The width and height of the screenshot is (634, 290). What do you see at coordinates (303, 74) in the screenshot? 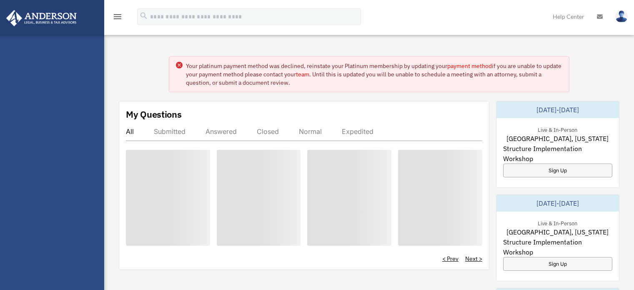
I see `a: team` at bounding box center [303, 74].